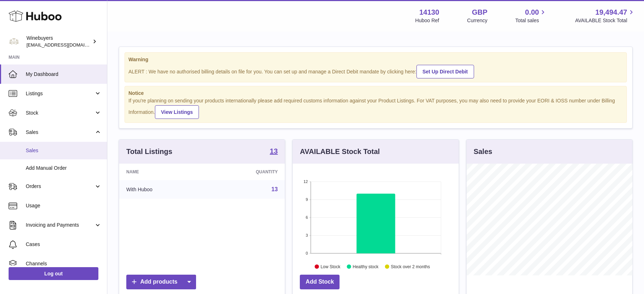  Describe the element at coordinates (161, 282) in the screenshot. I see `a: Add products` at that location.